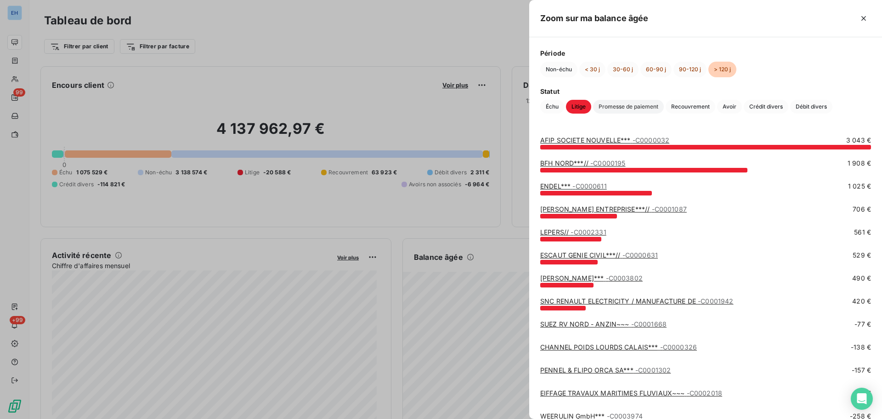  Describe the element at coordinates (592, 69) in the screenshot. I see `button: < 30 j` at that location.